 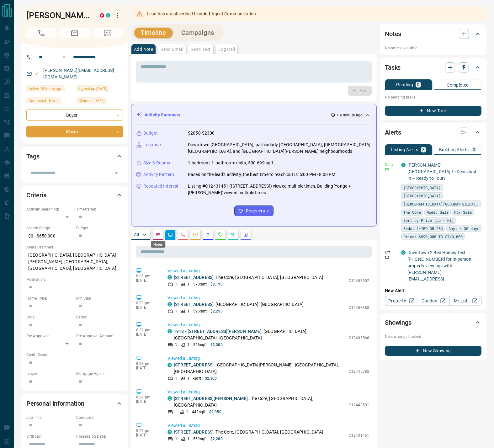 I want to click on span: The Core, so click(x=412, y=212).